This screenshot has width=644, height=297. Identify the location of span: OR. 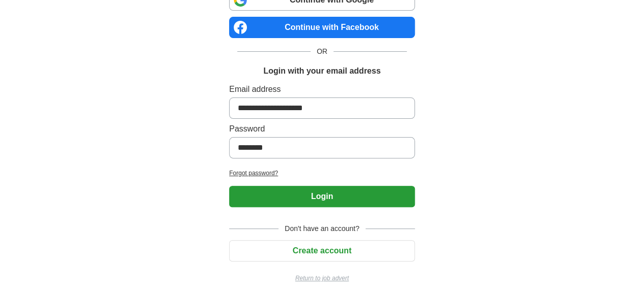
(322, 51).